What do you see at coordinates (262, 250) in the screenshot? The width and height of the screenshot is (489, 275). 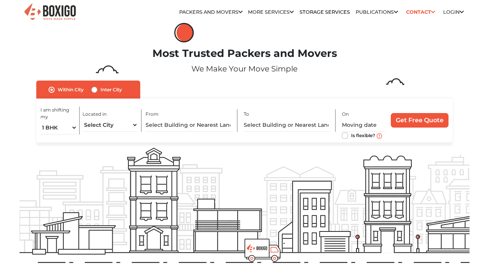 I see `img: boxigo_prackers_and_movers_truck` at bounding box center [262, 250].